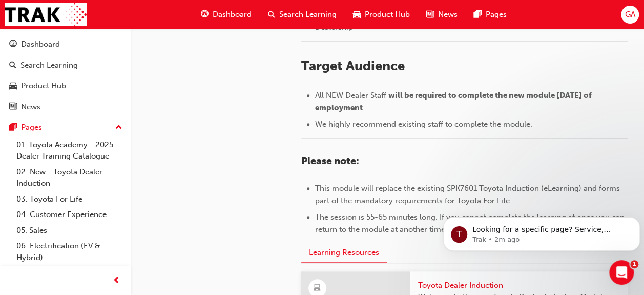 The width and height of the screenshot is (644, 295). Describe the element at coordinates (65, 85) in the screenshot. I see `a: Product Hub` at that location.